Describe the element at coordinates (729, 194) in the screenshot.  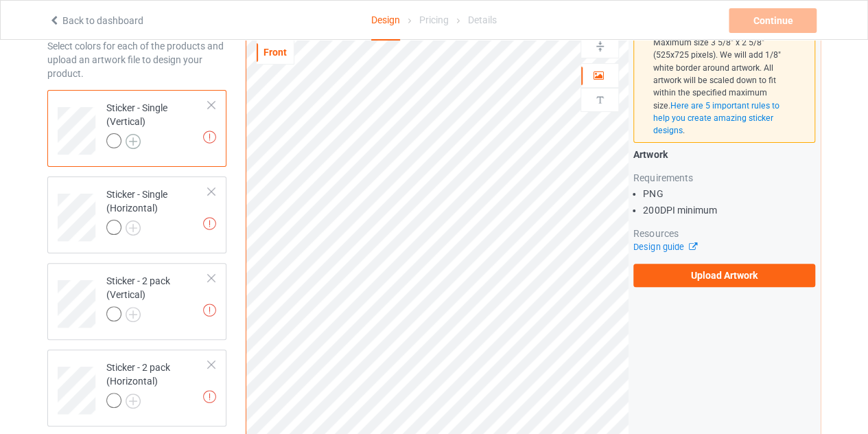
I see `li: PNG` at that location.